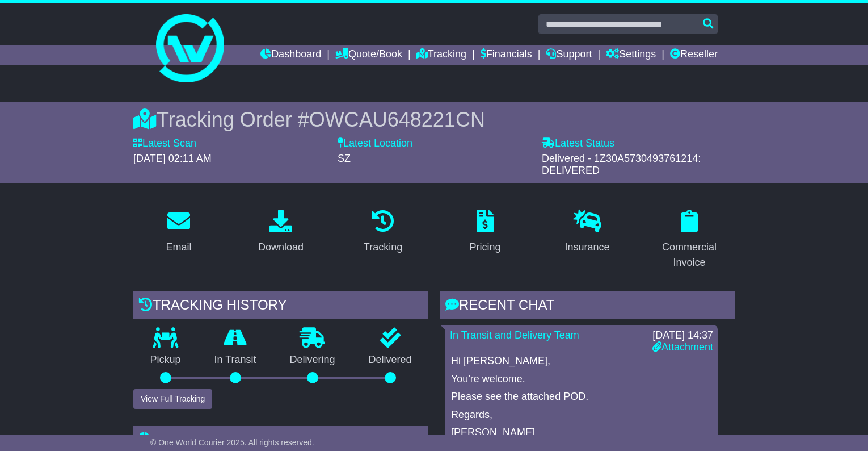  What do you see at coordinates (582, 415) in the screenshot?
I see `p: Regards,` at bounding box center [582, 415].